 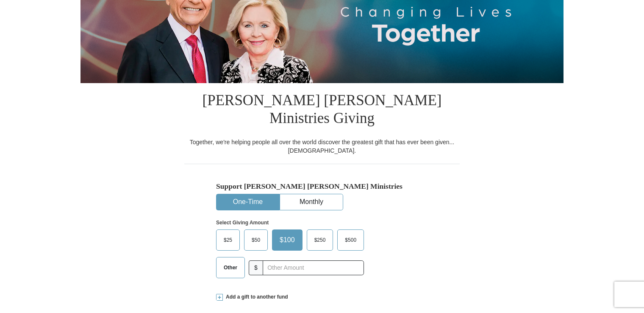 I want to click on span: $50, so click(x=256, y=240).